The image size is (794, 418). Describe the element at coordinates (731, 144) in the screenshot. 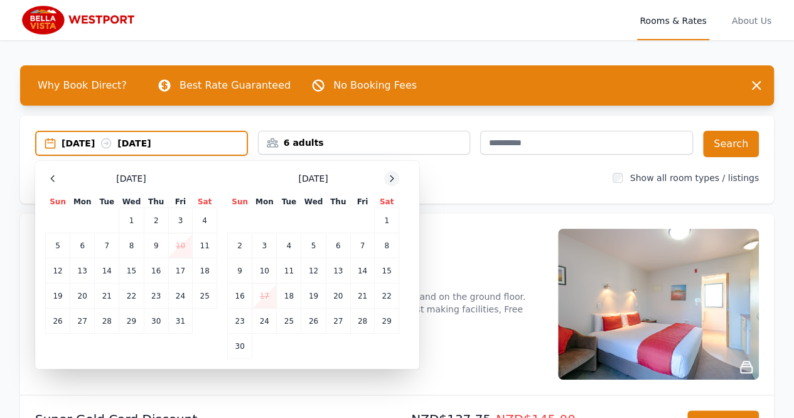

I see `button: Search` at that location.